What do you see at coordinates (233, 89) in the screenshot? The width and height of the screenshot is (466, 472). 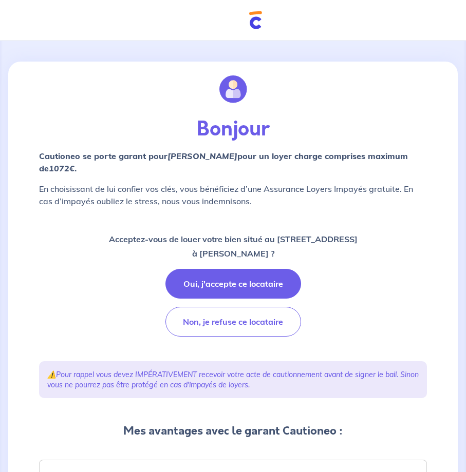 I see `img: illu_account.svg` at bounding box center [233, 89].